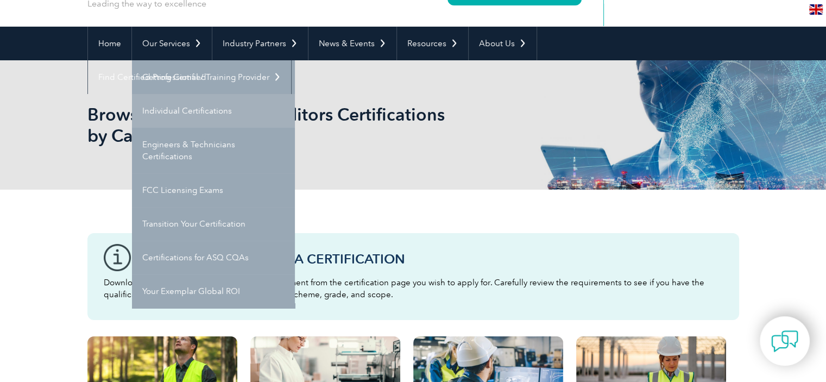  I want to click on a: Home, so click(110, 43).